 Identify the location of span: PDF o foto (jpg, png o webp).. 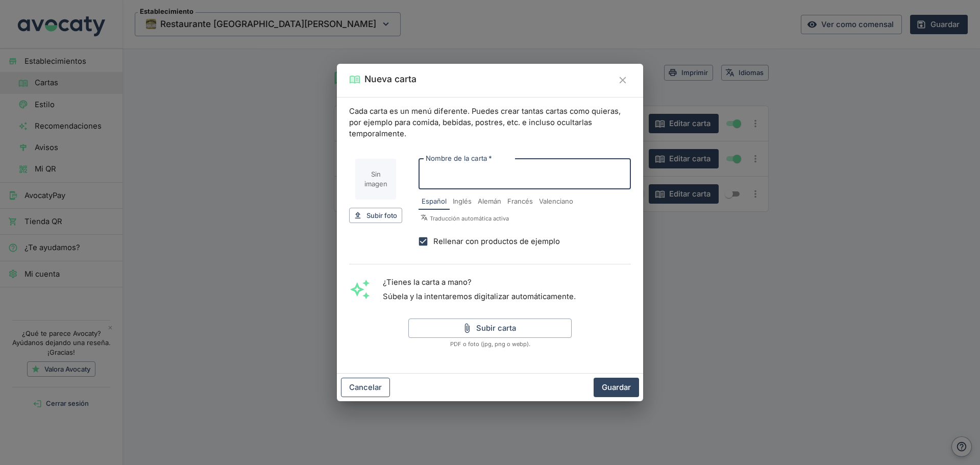
(490, 344).